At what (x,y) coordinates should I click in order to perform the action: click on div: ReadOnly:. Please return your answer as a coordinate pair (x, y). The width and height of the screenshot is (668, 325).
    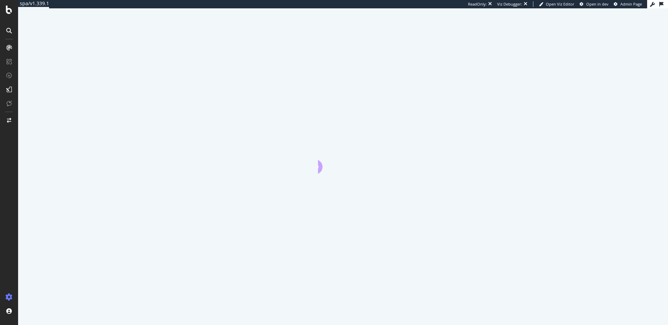
    Looking at the image, I should click on (477, 4).